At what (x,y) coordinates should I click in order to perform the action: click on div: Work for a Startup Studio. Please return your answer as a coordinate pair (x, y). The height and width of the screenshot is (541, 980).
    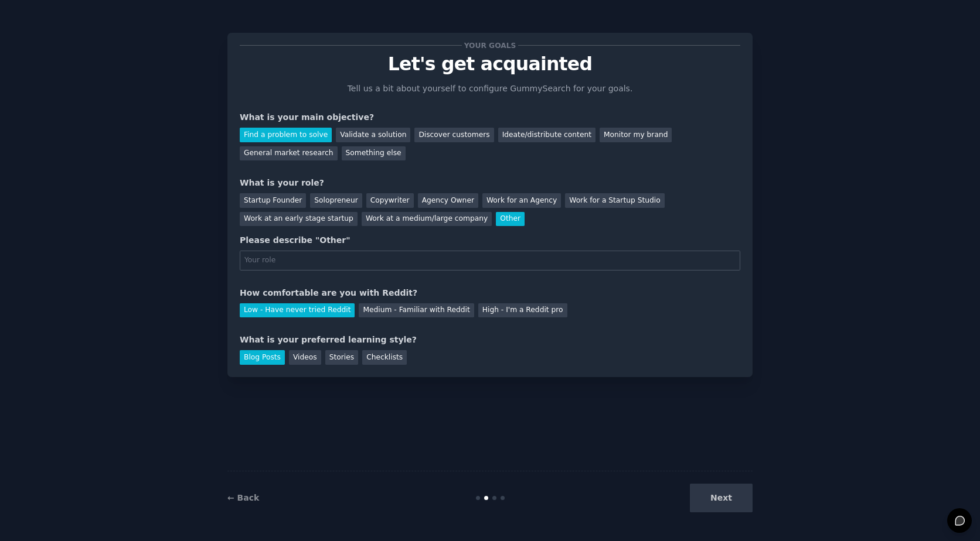
    Looking at the image, I should click on (614, 201).